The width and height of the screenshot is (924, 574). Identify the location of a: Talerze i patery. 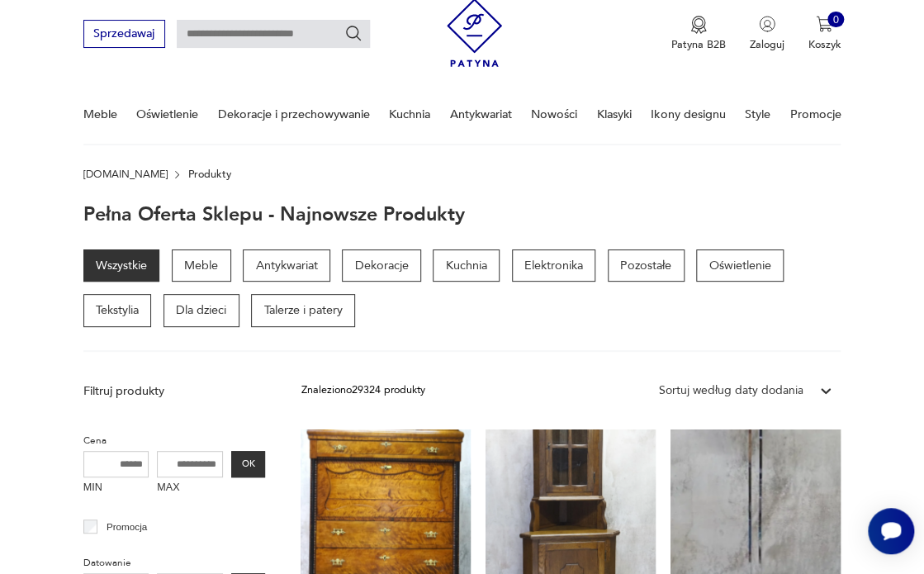
(303, 310).